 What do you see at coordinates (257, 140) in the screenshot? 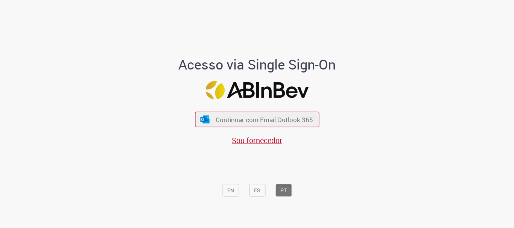
I see `a: Sou fornecedor` at bounding box center [257, 140].